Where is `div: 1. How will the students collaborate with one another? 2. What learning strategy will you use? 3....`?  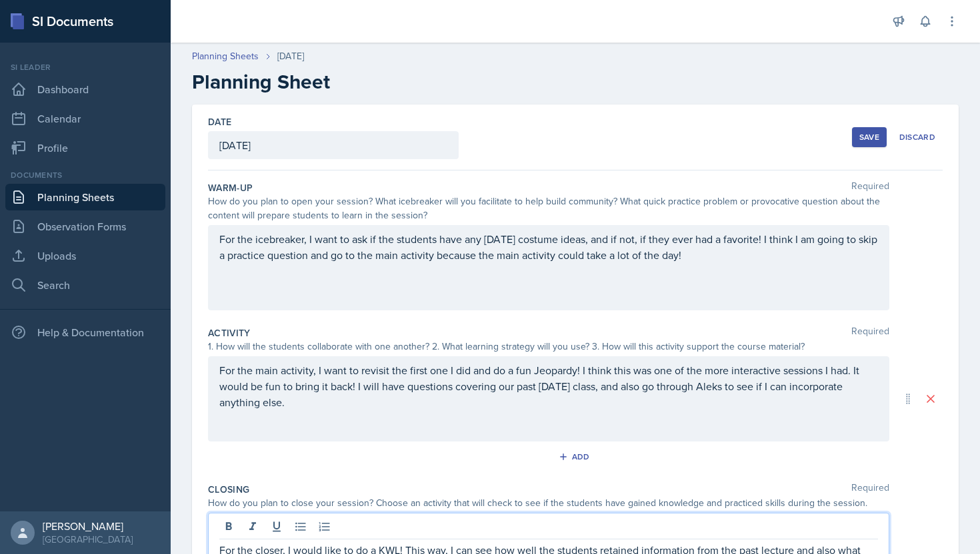
div: 1. How will the students collaborate with one another? 2. What learning strategy will you use? 3.... is located at coordinates (549, 346).